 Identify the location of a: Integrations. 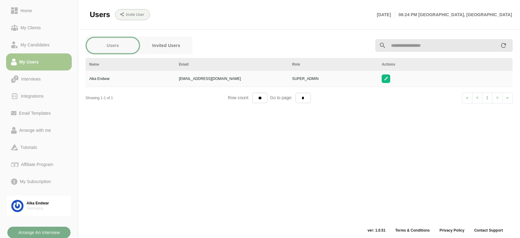
(39, 96).